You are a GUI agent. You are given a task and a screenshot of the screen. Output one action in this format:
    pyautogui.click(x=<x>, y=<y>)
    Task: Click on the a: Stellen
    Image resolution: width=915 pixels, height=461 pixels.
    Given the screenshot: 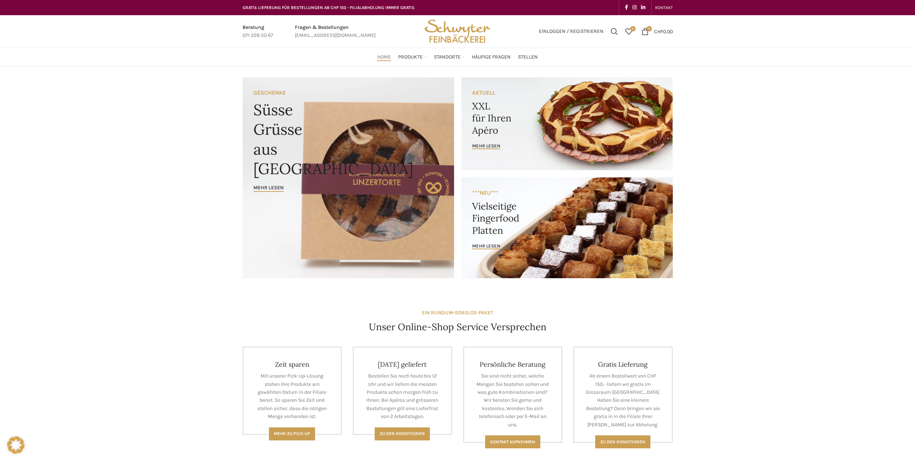 What is the action you would take?
    pyautogui.click(x=528, y=57)
    